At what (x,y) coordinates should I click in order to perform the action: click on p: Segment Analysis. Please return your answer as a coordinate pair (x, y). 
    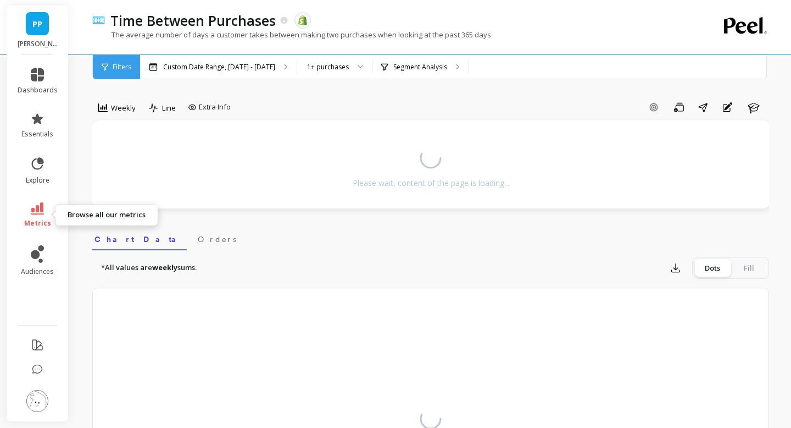
    Looking at the image, I should click on (420, 67).